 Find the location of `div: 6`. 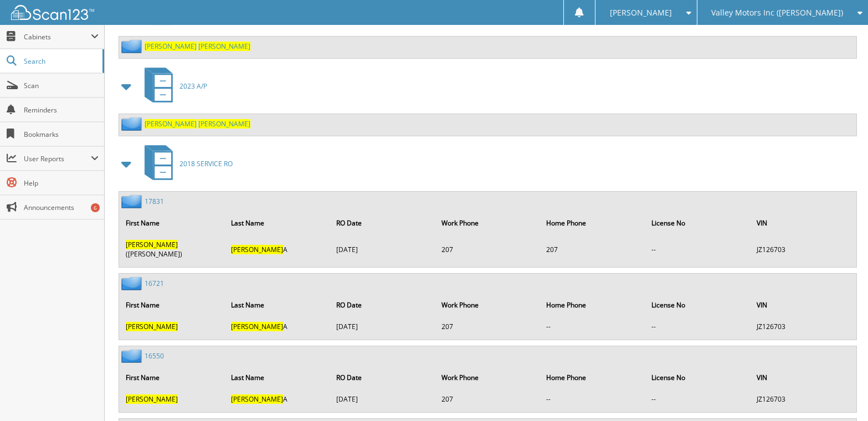

div: 6 is located at coordinates (95, 208).